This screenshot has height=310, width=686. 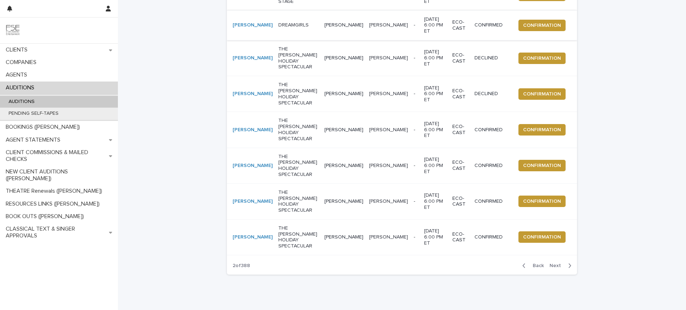 I want to click on p: PENDING SELF-TAPES, so click(x=34, y=113).